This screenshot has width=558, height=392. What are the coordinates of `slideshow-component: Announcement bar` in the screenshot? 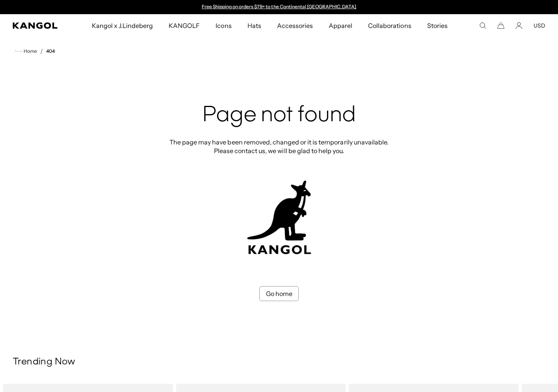 It's located at (279, 7).